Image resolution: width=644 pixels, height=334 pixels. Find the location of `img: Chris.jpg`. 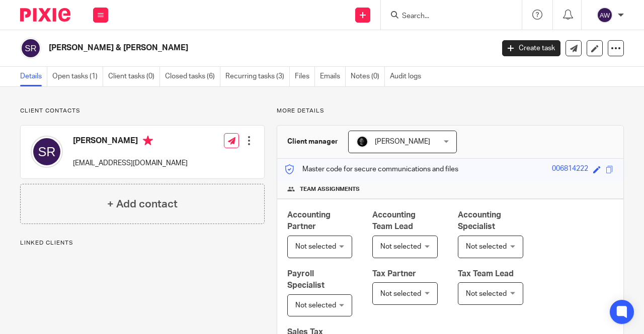

img: Chris.jpg is located at coordinates (362, 142).